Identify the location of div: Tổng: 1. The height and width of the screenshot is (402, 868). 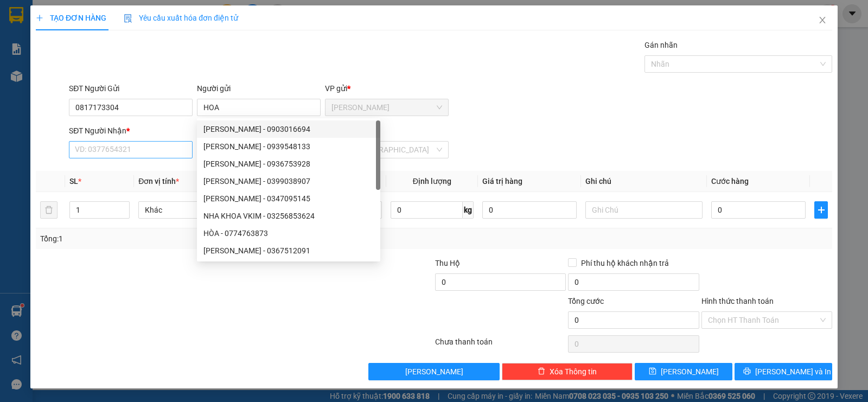
(187, 239).